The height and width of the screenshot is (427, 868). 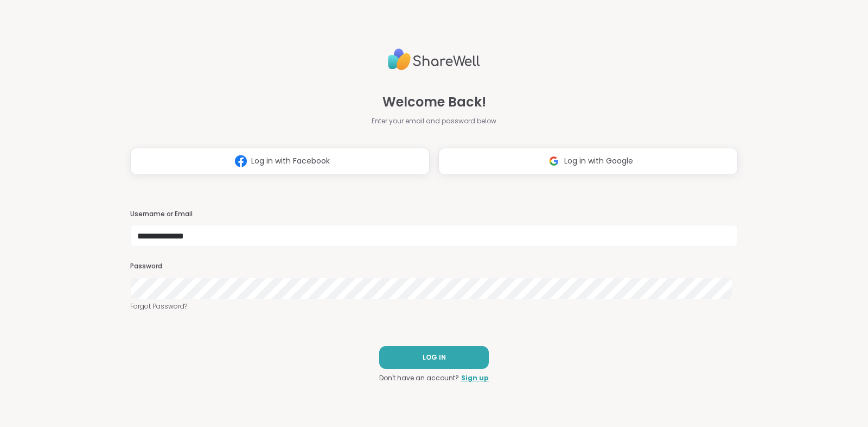 I want to click on button: LOG IN, so click(x=434, y=358).